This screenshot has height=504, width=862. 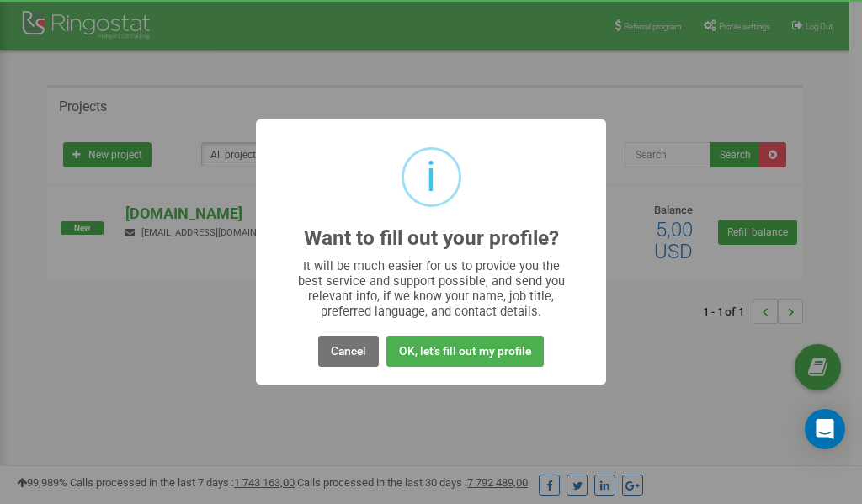 I want to click on div: Open Intercom Messenger, so click(x=825, y=429).